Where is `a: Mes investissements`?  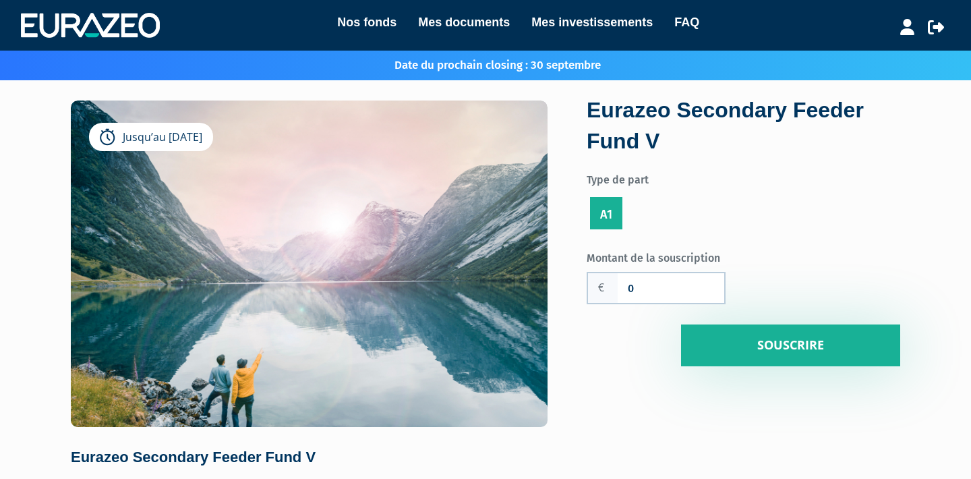
a: Mes investissements is located at coordinates (592, 22).